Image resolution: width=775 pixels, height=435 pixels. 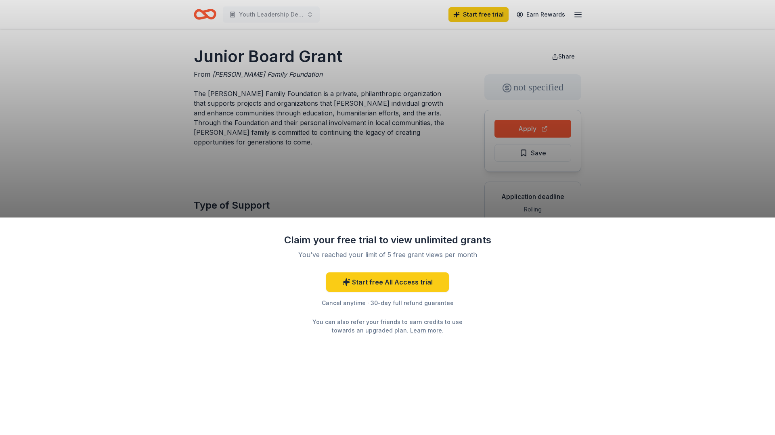 What do you see at coordinates (388, 255) in the screenshot?
I see `div: You've reached your limit of 5 free grant views per month` at bounding box center [388, 255].